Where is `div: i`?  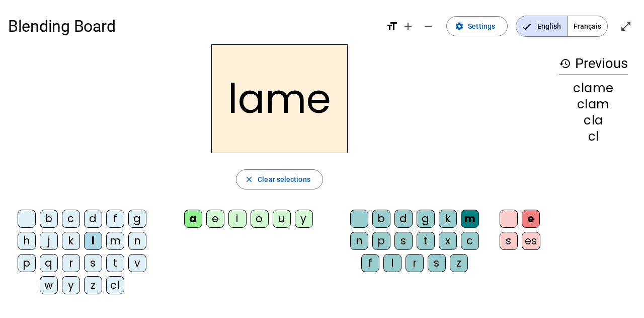 div: i is located at coordinates (237, 219).